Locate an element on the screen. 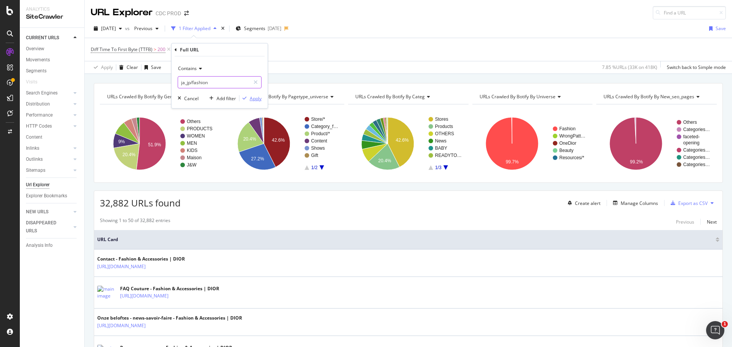  span: 2025 Aug. 22nd is located at coordinates (108, 28).